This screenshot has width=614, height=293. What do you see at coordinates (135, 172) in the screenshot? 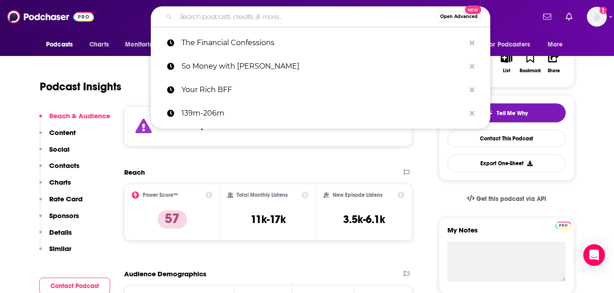
I see `h2: Reach` at bounding box center [135, 172].